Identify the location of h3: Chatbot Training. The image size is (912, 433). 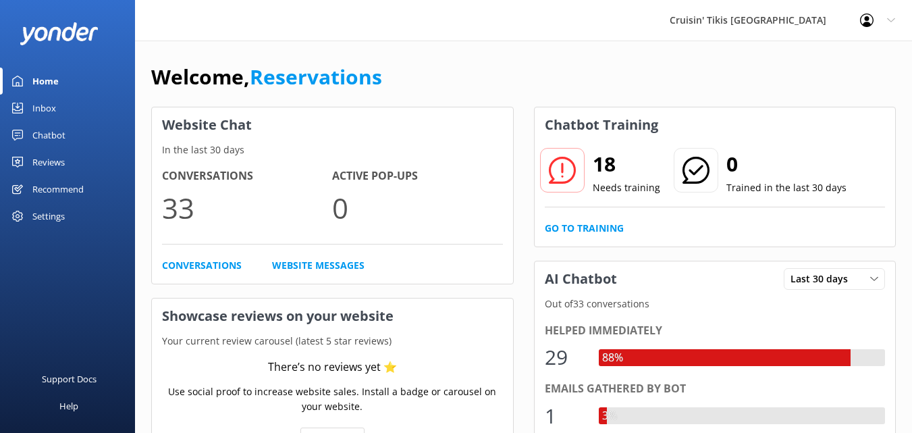
(602, 125).